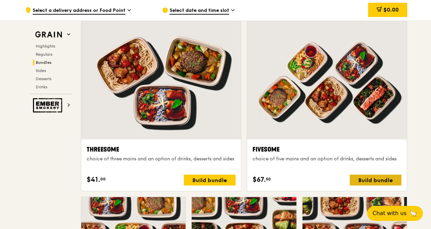 Image resolution: width=431 pixels, height=229 pixels. Describe the element at coordinates (268, 179) in the screenshot. I see `span: 50` at that location.